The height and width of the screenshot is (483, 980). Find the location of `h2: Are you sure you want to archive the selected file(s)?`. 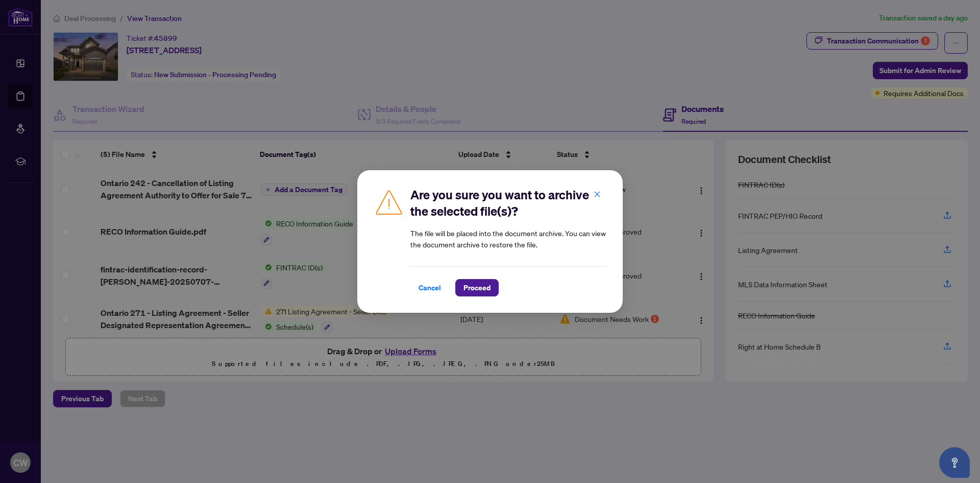

h2: Are you sure you want to archive the selected file(s)? is located at coordinates (509, 203).